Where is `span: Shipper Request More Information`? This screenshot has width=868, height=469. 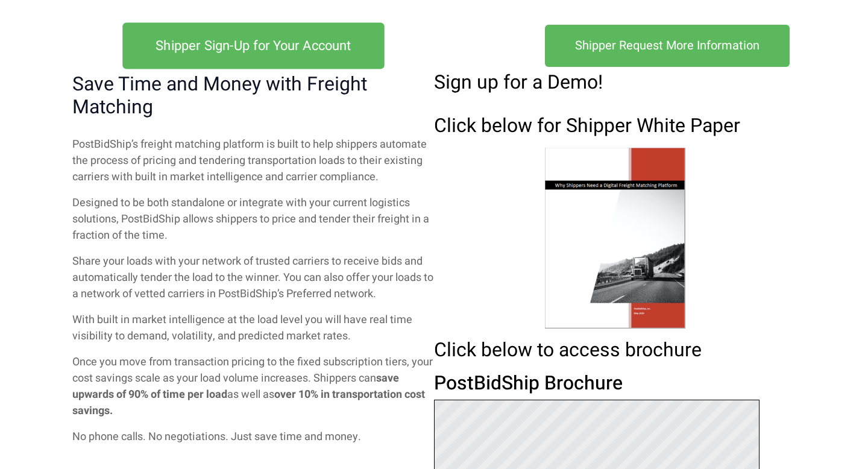 span: Shipper Request More Information is located at coordinates (667, 46).